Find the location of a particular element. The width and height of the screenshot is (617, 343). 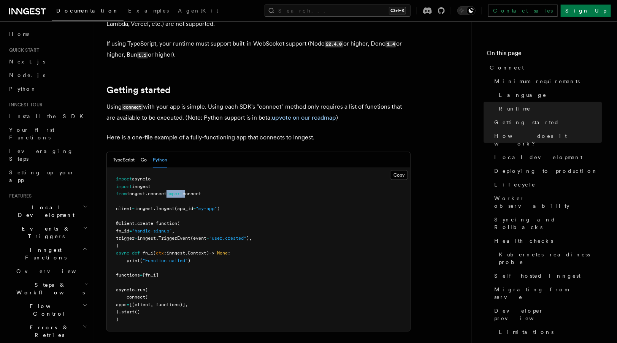

button: Steps & Workflows is located at coordinates (51, 289).